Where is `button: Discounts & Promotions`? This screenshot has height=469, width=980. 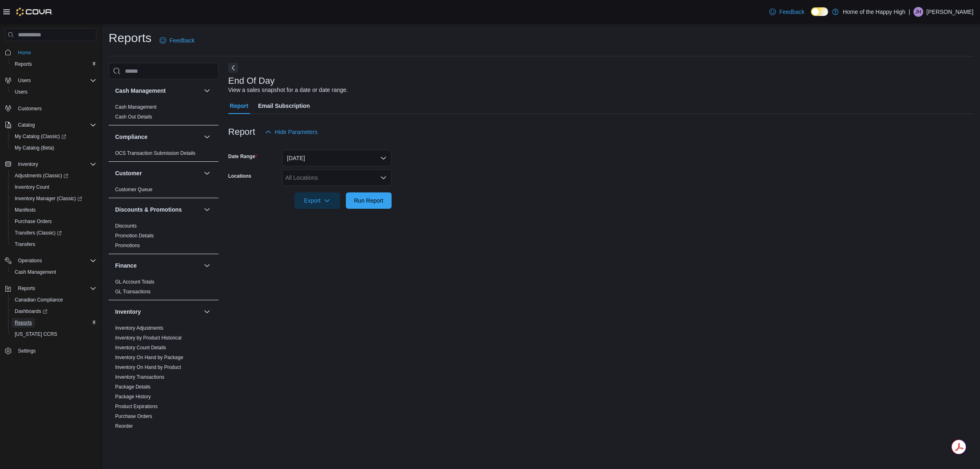 button: Discounts & Promotions is located at coordinates (207, 209).